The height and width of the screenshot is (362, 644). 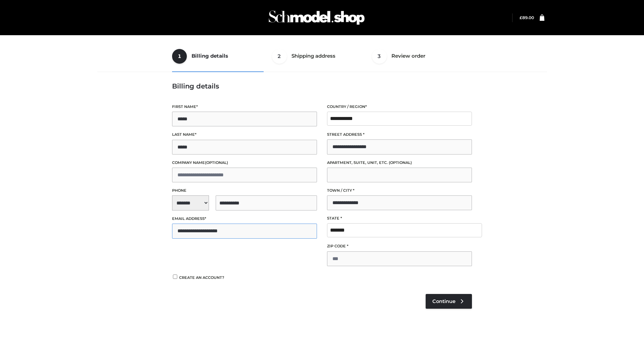 What do you see at coordinates (400, 218) in the screenshot?
I see `label: State` at bounding box center [400, 218].